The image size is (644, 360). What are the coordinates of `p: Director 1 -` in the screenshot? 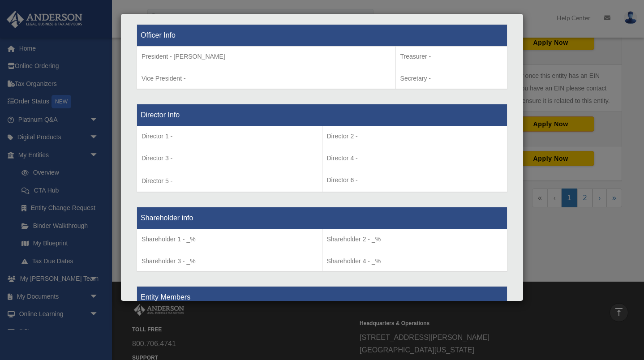 It's located at (229, 136).